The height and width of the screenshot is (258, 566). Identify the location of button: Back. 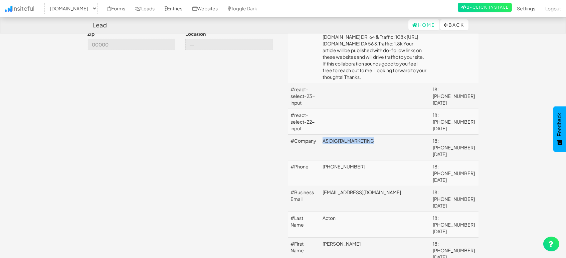
(454, 25).